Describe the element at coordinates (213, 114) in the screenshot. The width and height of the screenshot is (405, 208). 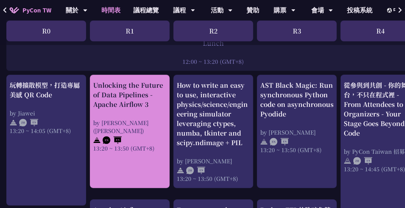
I see `div: How to write an easy to use, interactive physics/science/engineering simulator leveraging ctypes,...` at that location.